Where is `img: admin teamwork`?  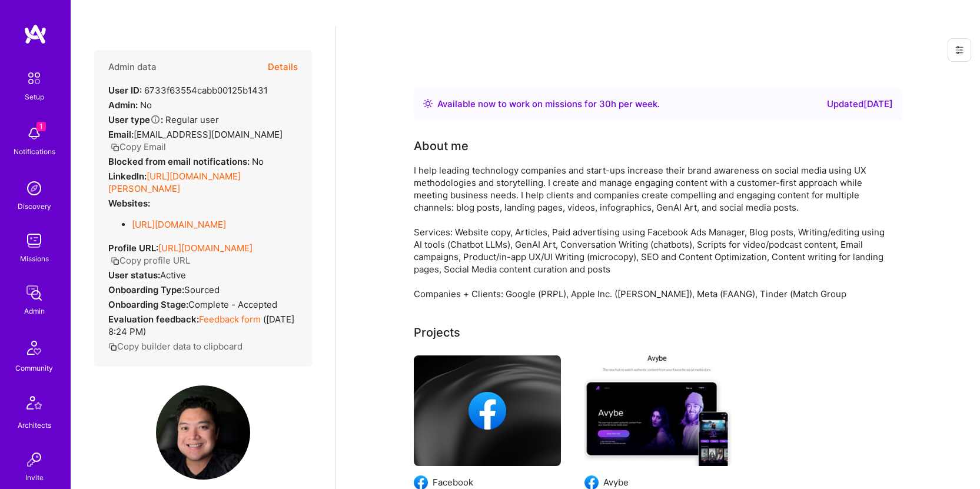
img: admin teamwork is located at coordinates (34, 293).